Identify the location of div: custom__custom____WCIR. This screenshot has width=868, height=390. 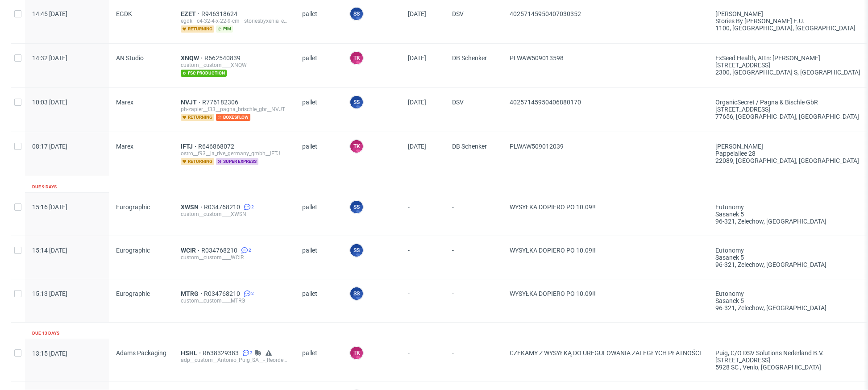
(234, 257).